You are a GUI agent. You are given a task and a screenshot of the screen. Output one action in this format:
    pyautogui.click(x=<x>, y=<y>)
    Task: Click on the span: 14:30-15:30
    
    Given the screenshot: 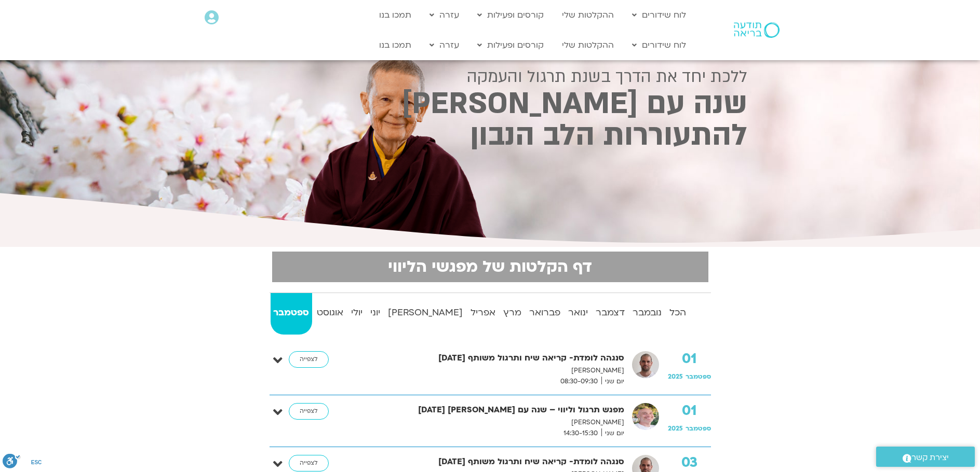 What is the action you would take?
    pyautogui.click(x=581, y=434)
    